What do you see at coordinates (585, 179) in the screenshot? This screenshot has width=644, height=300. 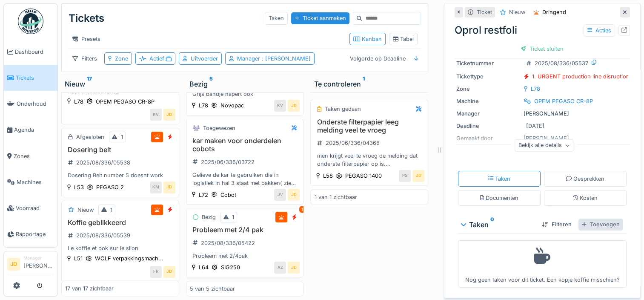 I see `div: Gesprekken` at bounding box center [585, 179].